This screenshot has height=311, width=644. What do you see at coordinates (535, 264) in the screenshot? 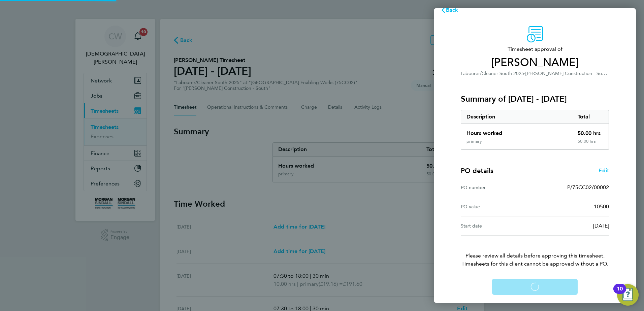
I see `span: Timesheets for this client cannot be approved without a PO.` at bounding box center [535, 264].